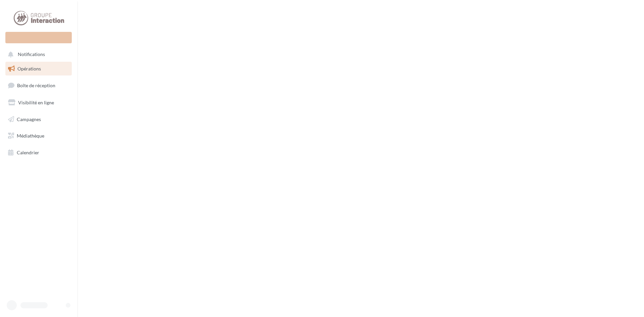 The width and height of the screenshot is (644, 317). I want to click on span: Notifications, so click(31, 54).